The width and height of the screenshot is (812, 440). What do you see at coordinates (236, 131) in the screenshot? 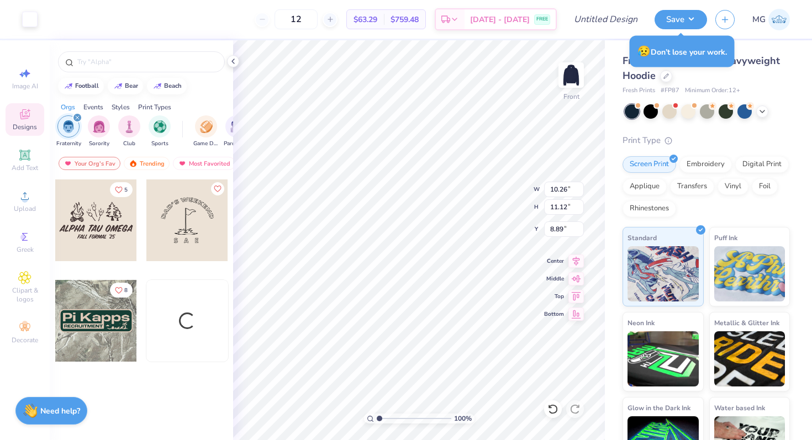
I see `div: filter for Parent's Weekend` at bounding box center [236, 131].